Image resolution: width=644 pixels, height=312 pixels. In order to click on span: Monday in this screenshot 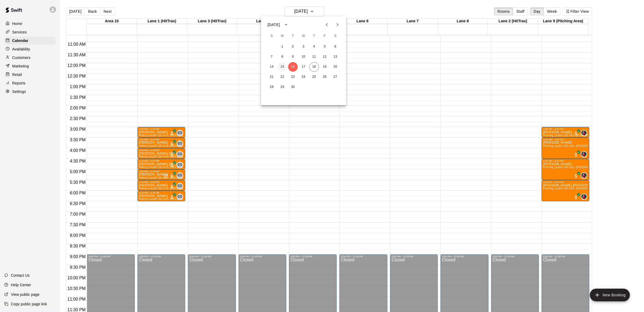, I will do `click(282, 36)`.